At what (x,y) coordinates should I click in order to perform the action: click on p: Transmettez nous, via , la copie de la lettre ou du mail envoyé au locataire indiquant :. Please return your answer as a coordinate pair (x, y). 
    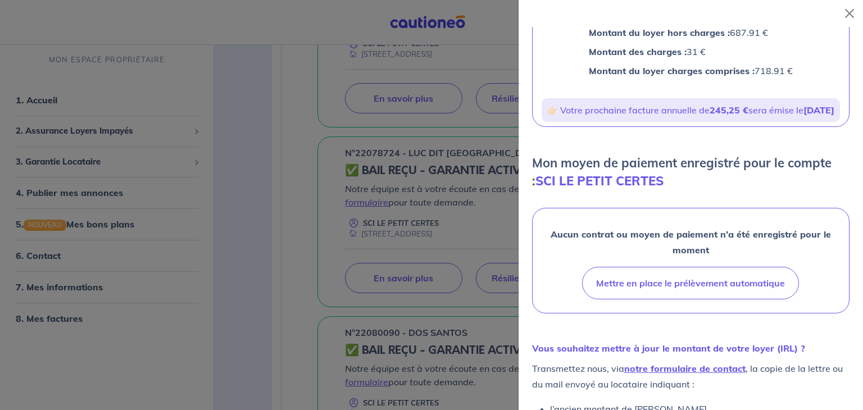
    Looking at the image, I should click on (690, 376).